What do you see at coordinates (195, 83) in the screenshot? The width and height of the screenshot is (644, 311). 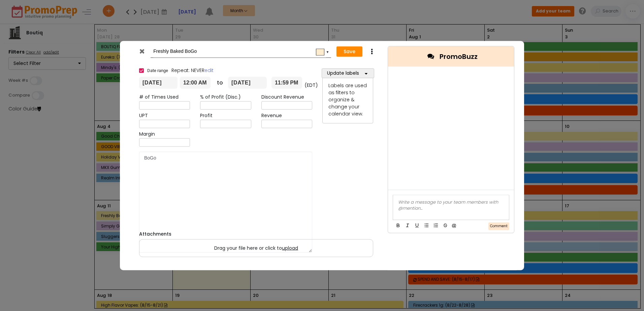 I see `input: Start time` at bounding box center [195, 83].